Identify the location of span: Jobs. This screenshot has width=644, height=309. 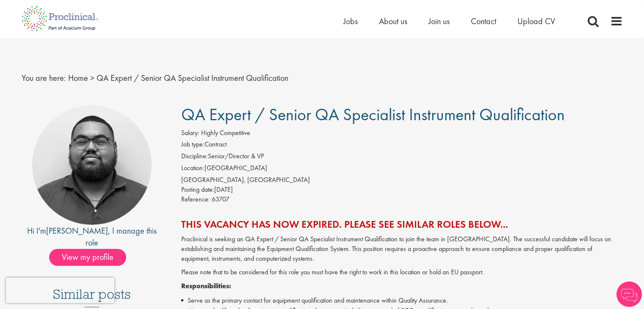
(351, 21).